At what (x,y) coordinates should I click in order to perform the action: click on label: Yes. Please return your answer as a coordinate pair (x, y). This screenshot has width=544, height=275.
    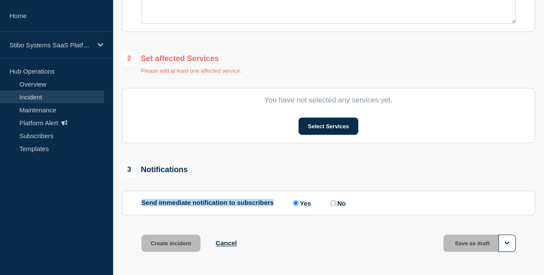
    Looking at the image, I should click on (301, 203).